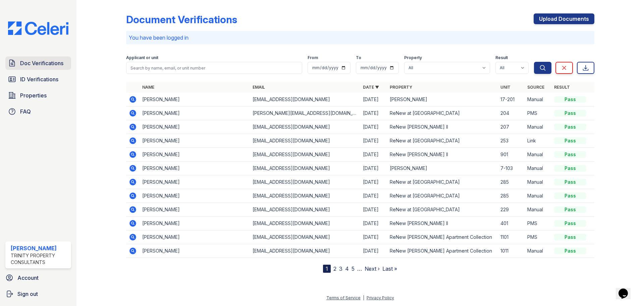 This screenshot has width=644, height=306. Describe the element at coordinates (26, 112) in the screenshot. I see `span: FAQ` at that location.